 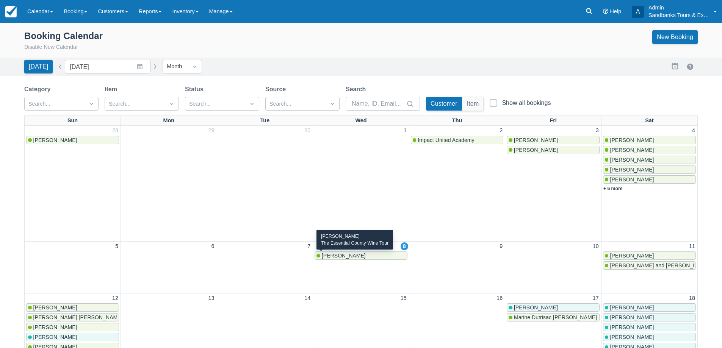 What do you see at coordinates (694, 131) in the screenshot?
I see `a: 4` at bounding box center [694, 131].